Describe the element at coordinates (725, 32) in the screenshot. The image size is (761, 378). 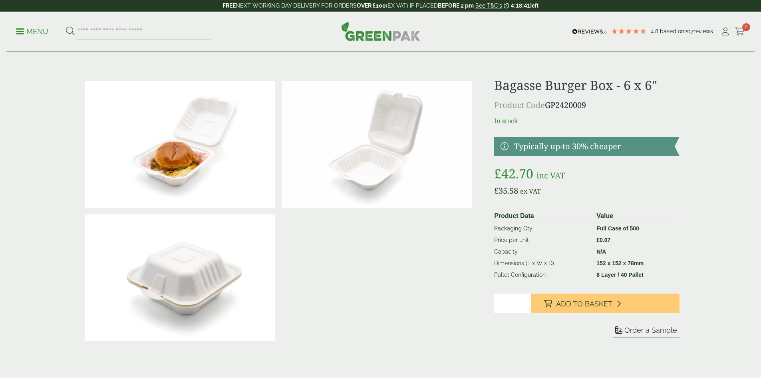
I see `i: My Account` at that location.